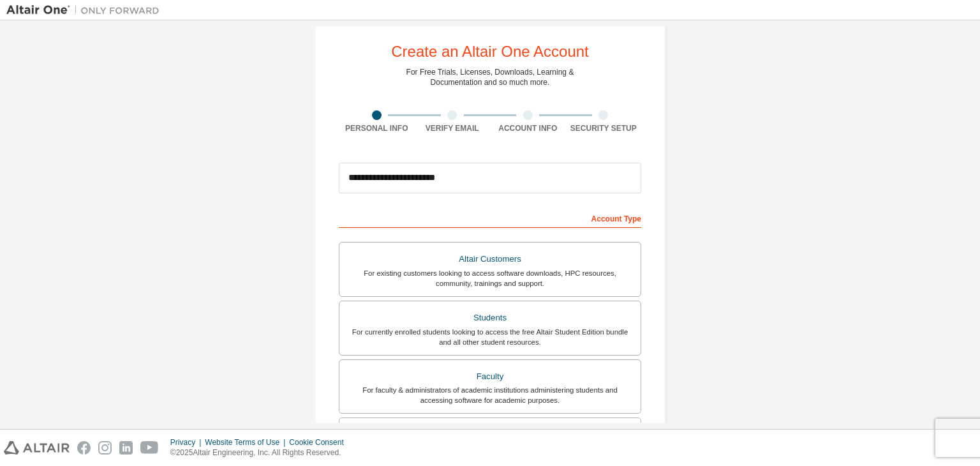 The width and height of the screenshot is (980, 466). I want to click on img: youtube.svg, so click(150, 447).